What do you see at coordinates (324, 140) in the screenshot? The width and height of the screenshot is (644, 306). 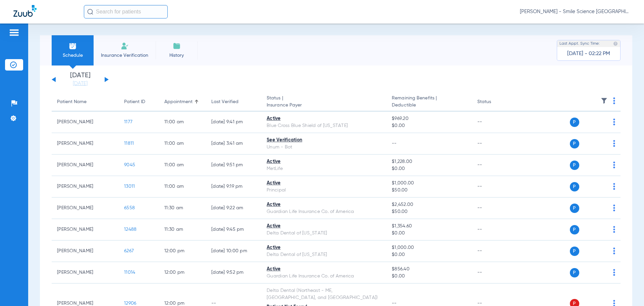 I see `div: See Verification` at bounding box center [324, 140].